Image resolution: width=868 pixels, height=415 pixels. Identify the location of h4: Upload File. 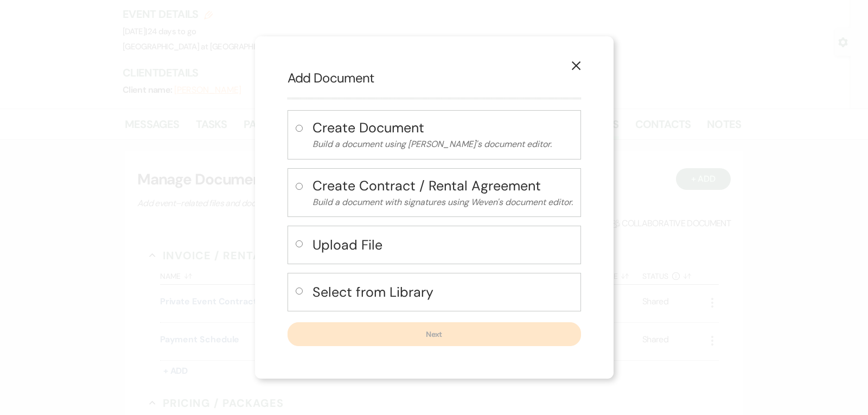
(443, 245).